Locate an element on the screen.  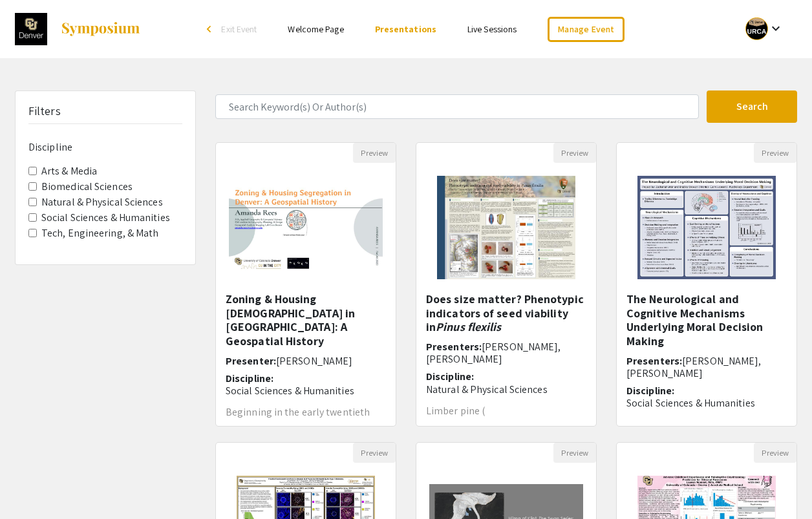
a: Live Sessions is located at coordinates (492, 29).